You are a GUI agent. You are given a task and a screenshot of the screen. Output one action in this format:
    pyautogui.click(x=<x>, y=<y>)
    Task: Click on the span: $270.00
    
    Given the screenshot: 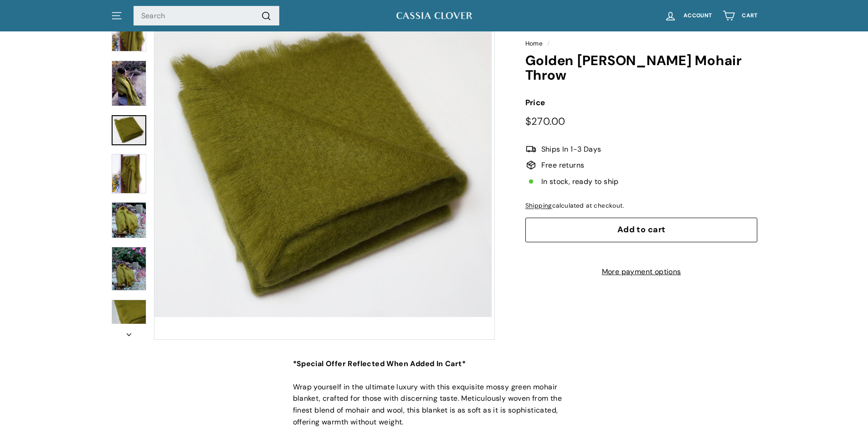 What is the action you would take?
    pyautogui.click(x=545, y=121)
    